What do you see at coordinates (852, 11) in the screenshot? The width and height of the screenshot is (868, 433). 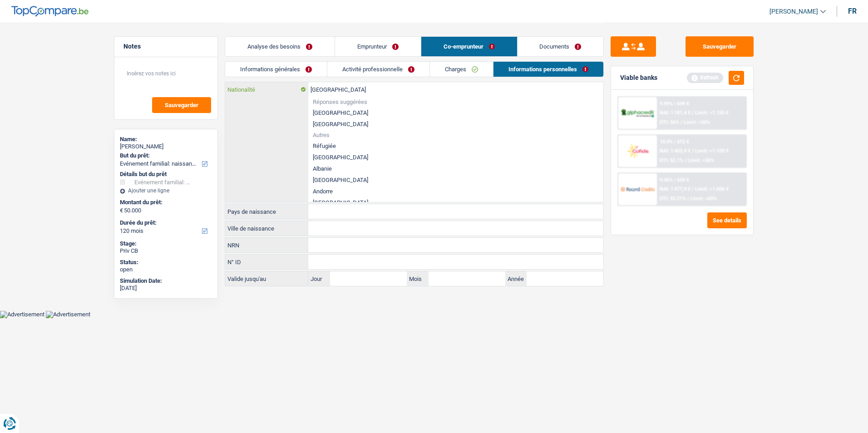 I see `div: fr` at bounding box center [852, 11].